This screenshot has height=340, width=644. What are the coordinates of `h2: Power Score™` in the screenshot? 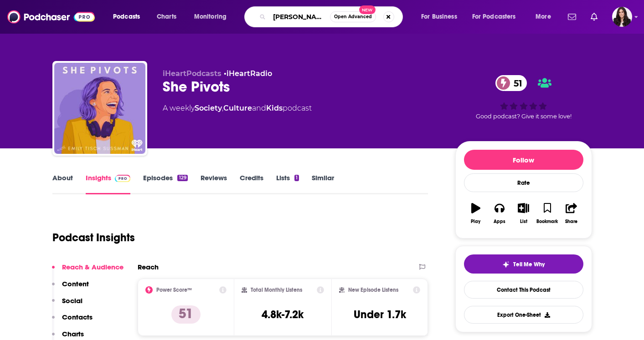 It's located at (174, 290).